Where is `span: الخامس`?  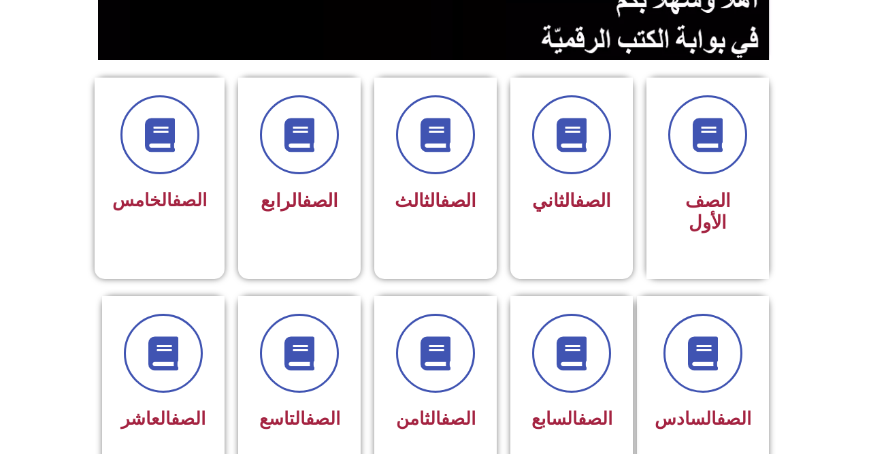
span: الخامس is located at coordinates (159, 200).